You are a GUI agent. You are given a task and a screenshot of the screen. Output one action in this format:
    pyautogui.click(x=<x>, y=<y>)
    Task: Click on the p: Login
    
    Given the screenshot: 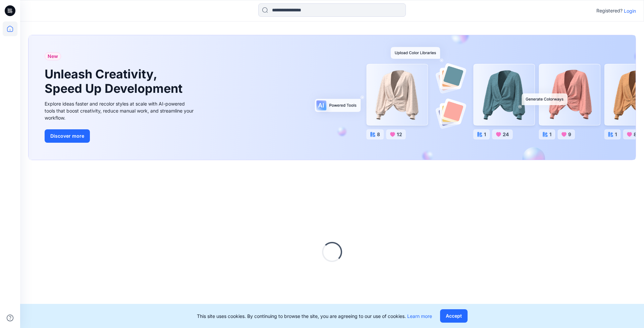 What is the action you would take?
    pyautogui.click(x=630, y=11)
    